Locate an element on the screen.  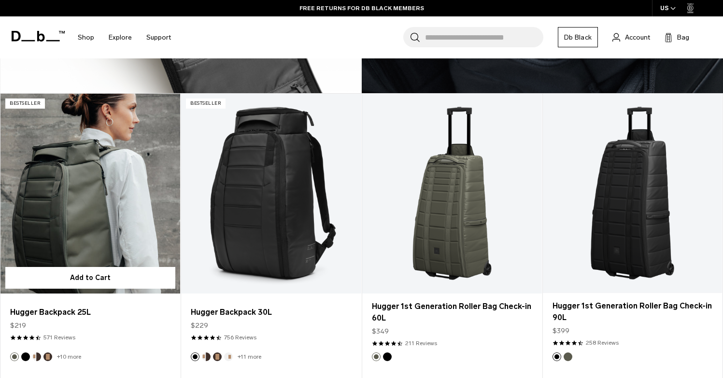
button: Oatmilk is located at coordinates (228, 357).